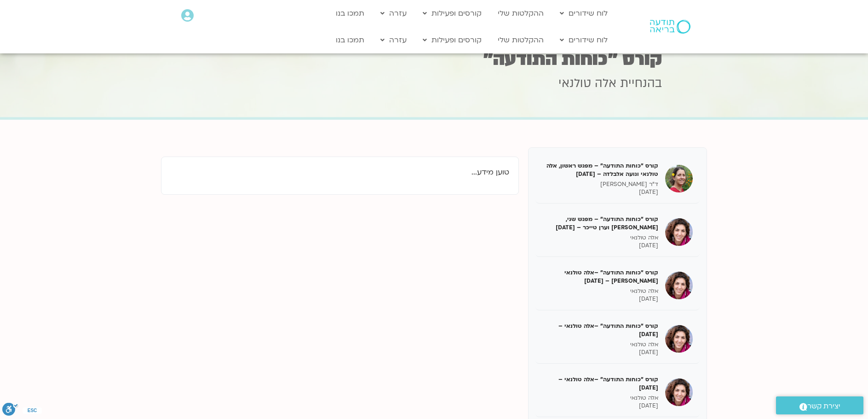 Image resolution: width=868 pixels, height=419 pixels. I want to click on p: טוען מידע..., so click(340, 172).